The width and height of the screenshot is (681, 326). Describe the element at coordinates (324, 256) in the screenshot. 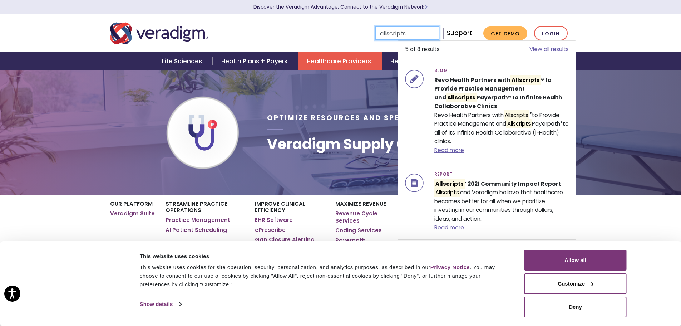

I see `div: This website uses cookies` at that location.